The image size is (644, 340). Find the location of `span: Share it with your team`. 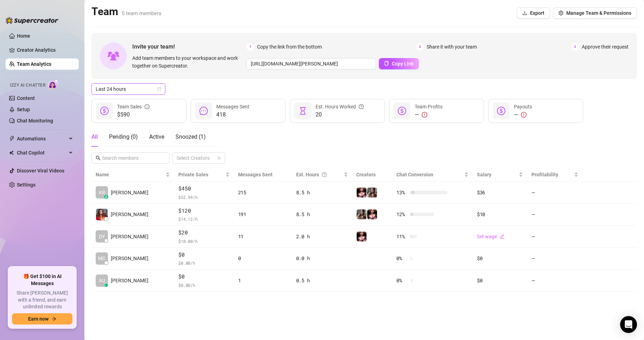

span: Share it with your team is located at coordinates (451, 47).